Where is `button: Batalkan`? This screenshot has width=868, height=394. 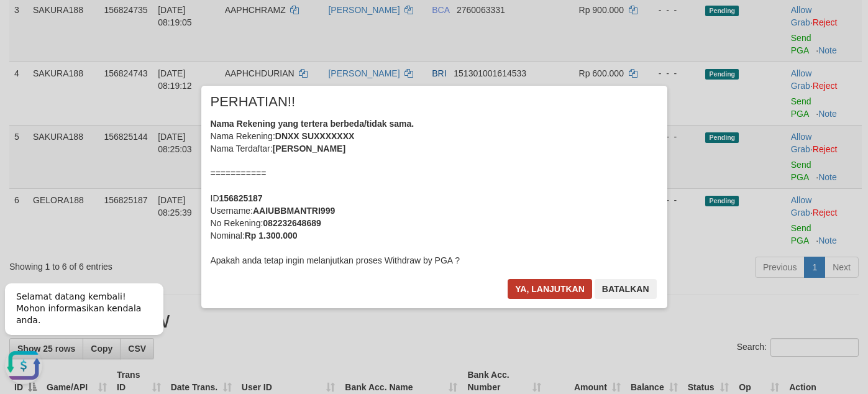 button: Batalkan is located at coordinates (625, 289).